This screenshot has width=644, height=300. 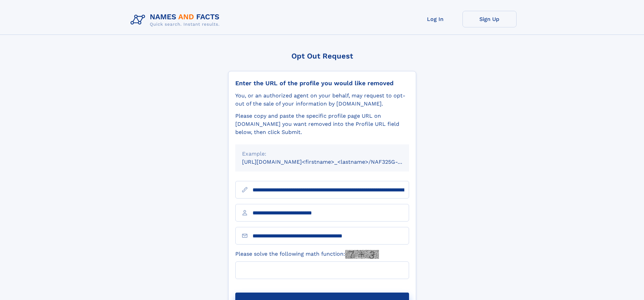 What do you see at coordinates (177, 20) in the screenshot?
I see `img: Logo Names and Facts` at bounding box center [177, 20].